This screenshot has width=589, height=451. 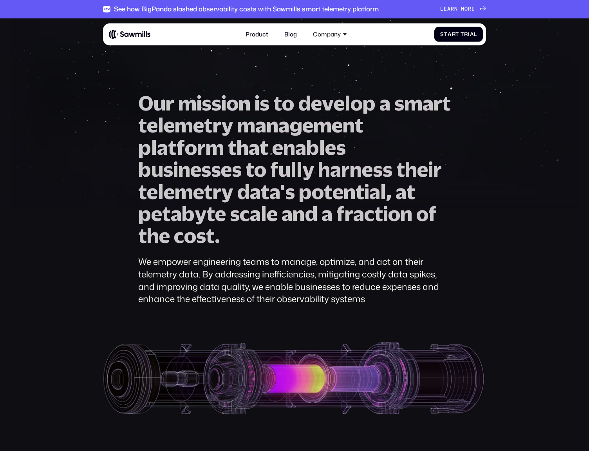 What do you see at coordinates (442, 34) in the screenshot?
I see `span: S` at bounding box center [442, 34].